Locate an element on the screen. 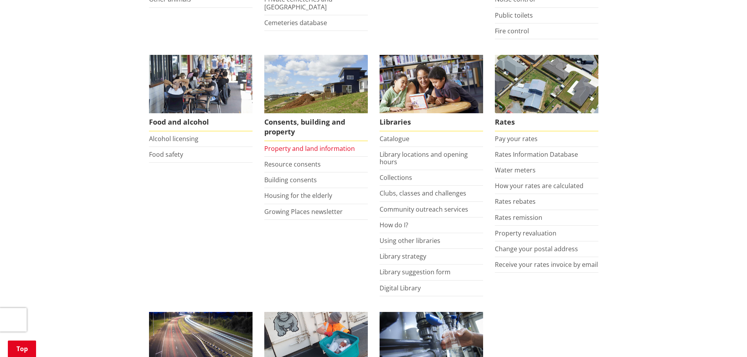 This screenshot has width=747, height=357. a: Food and Alcohol in the Waikato Food and alcohol is located at coordinates (201, 93).